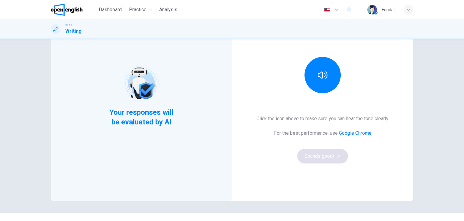 The width and height of the screenshot is (464, 221). Describe the element at coordinates (327, 10) in the screenshot. I see `img: en` at that location.